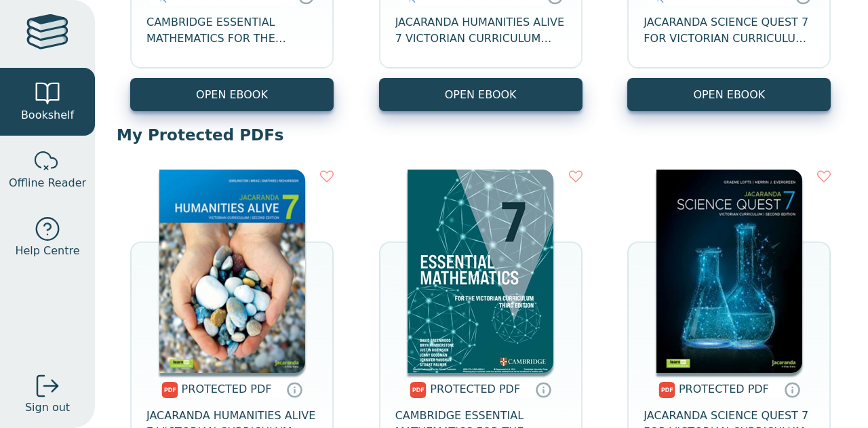 The image size is (868, 428). What do you see at coordinates (232, 31) in the screenshot?
I see `span: CAMBRIDGE ESSENTIAL MATHEMATICS FOR THE VICTORIAN CURRICULUM YEAR 7 EBOOK 3E` at bounding box center [232, 31].